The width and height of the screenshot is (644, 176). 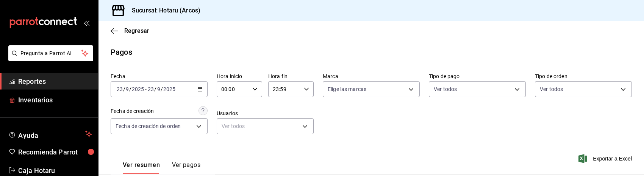 What do you see at coordinates (186, 168) in the screenshot?
I see `button: Ver pagos` at bounding box center [186, 168].